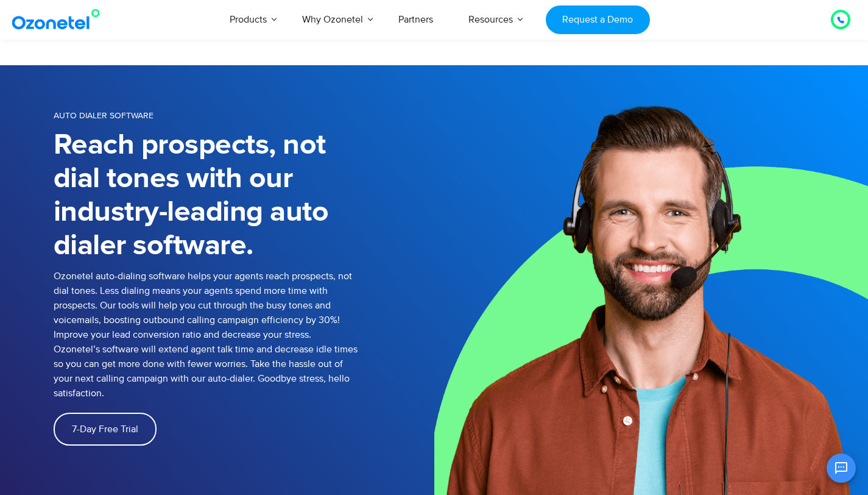  Describe the element at coordinates (842, 468) in the screenshot. I see `button: Open chat` at that location.